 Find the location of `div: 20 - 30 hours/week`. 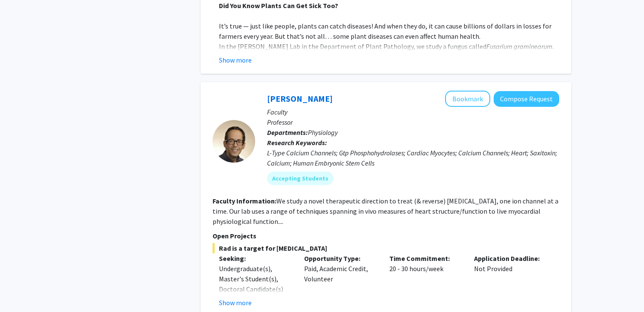

div: 20 - 30 hours/week is located at coordinates (425, 280).